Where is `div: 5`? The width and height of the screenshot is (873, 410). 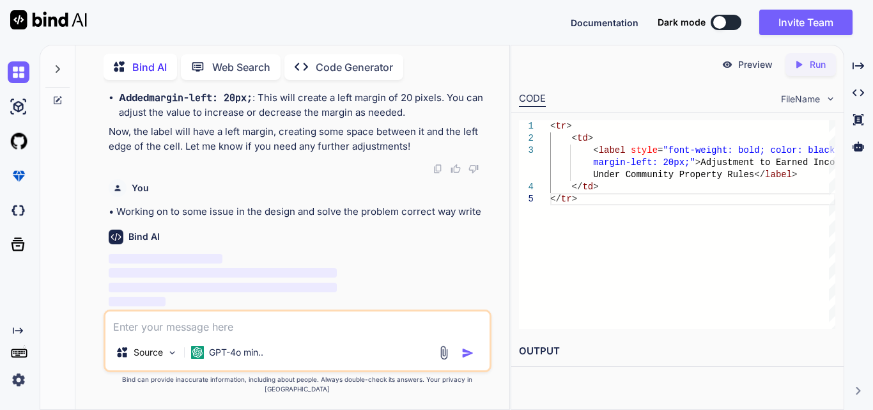 div: 5 is located at coordinates (526, 199).